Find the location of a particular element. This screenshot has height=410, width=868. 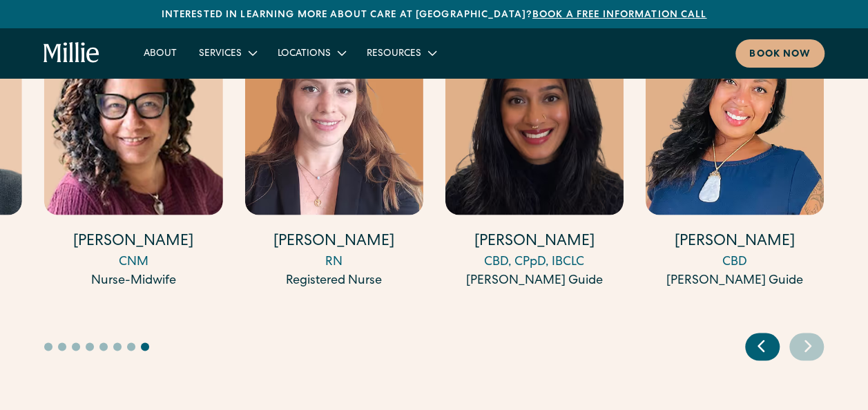

div: 15 / 17 is located at coordinates (333, 158).